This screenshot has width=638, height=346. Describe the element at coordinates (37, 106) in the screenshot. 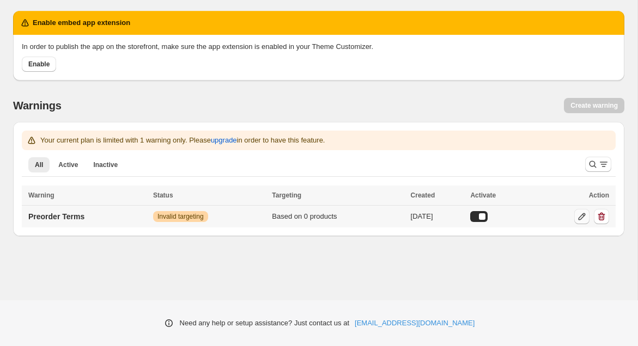

I see `h2: Warnings` at that location.